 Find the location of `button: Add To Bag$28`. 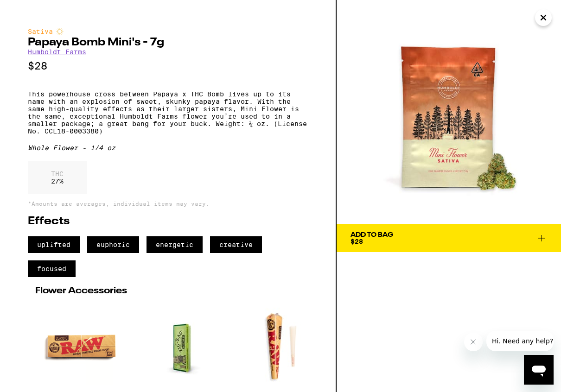

button: Add To Bag$28 is located at coordinates (449, 239).